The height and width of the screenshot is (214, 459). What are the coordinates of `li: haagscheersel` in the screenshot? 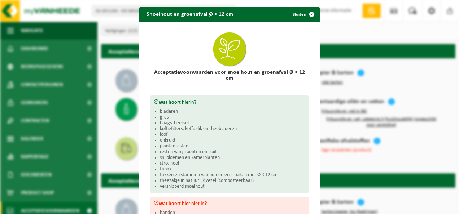 It's located at (232, 123).